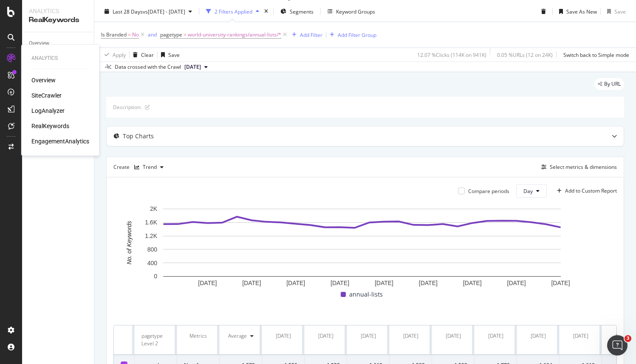 This screenshot has height=364, width=636. Describe the element at coordinates (238, 336) in the screenshot. I see `div: Average` at that location.